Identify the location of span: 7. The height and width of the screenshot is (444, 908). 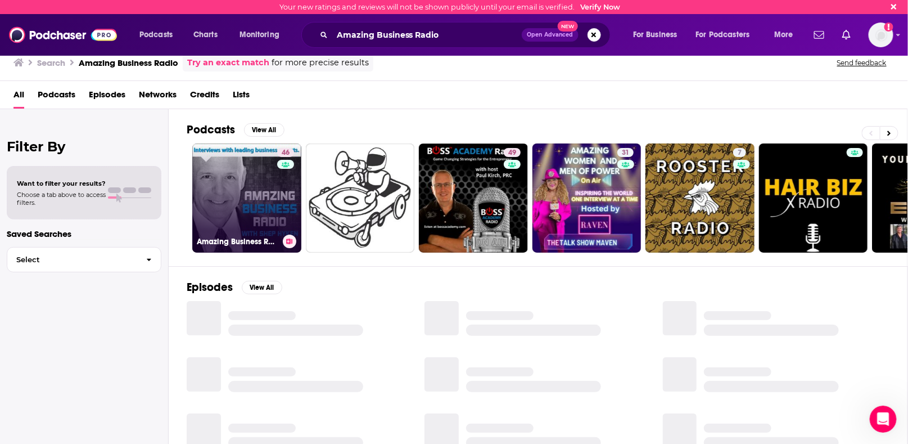
(740, 153).